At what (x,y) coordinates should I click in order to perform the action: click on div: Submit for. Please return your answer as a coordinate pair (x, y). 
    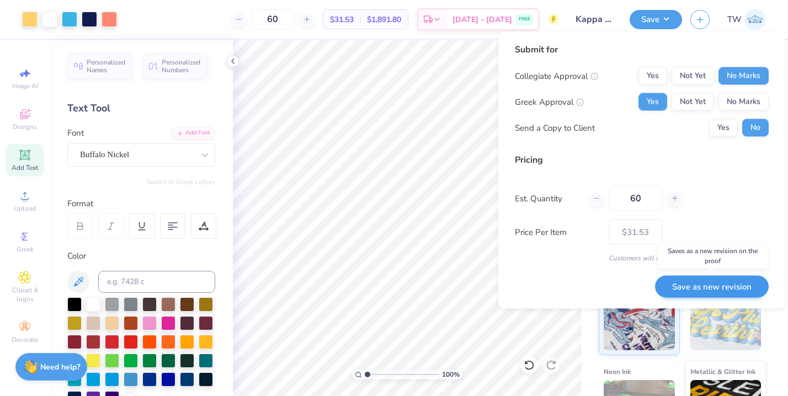
    Looking at the image, I should click on (642, 50).